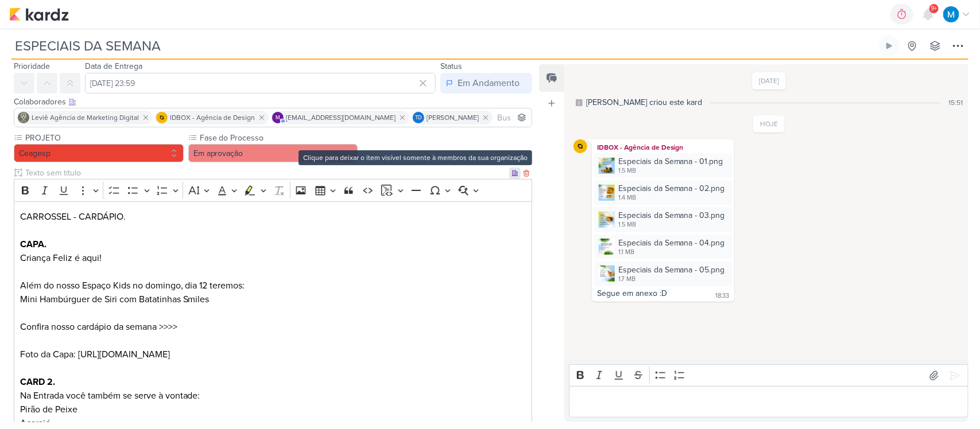 The height and width of the screenshot is (429, 980). Describe the element at coordinates (266, 173) in the screenshot. I see `input: Texto sem título` at that location.